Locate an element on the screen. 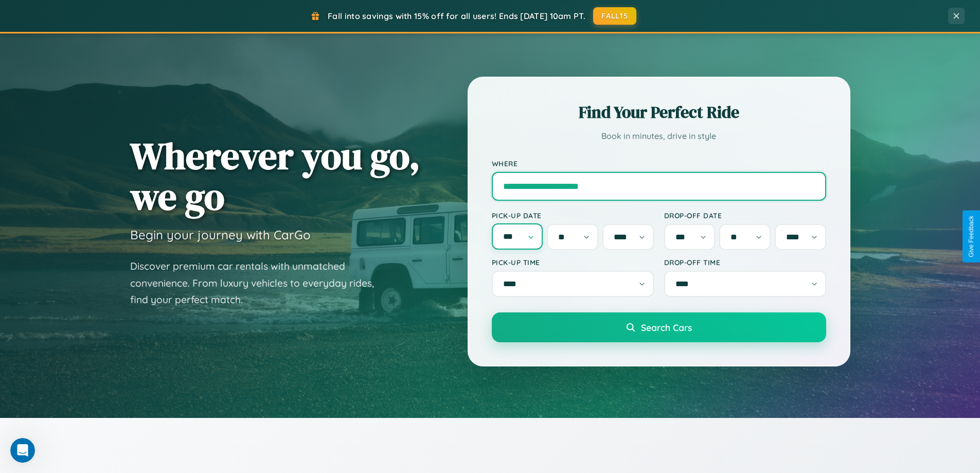 This screenshot has height=473, width=980. label: Pick-up Time is located at coordinates (573, 262).